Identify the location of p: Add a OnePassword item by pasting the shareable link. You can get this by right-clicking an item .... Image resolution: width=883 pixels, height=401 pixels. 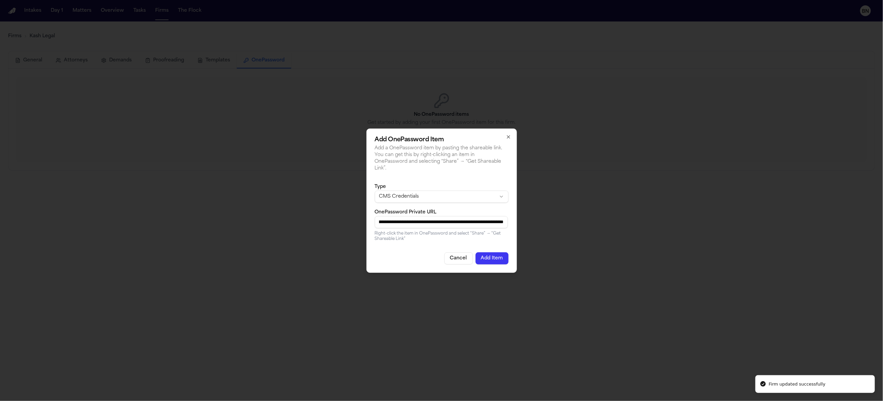
(442, 158).